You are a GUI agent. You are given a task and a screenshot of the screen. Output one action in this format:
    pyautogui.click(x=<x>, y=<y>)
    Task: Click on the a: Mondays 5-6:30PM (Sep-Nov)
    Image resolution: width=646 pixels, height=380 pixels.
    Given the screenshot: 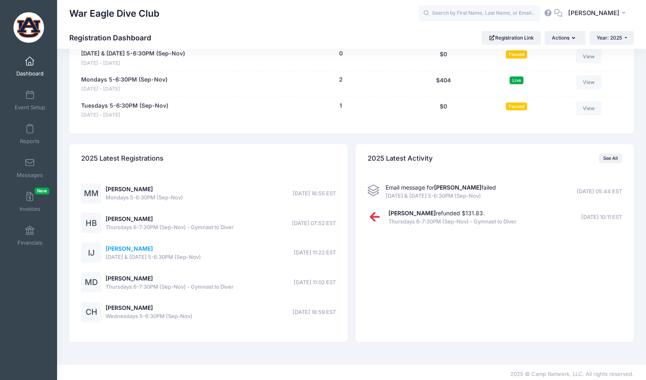 What is the action you would take?
    pyautogui.click(x=124, y=79)
    